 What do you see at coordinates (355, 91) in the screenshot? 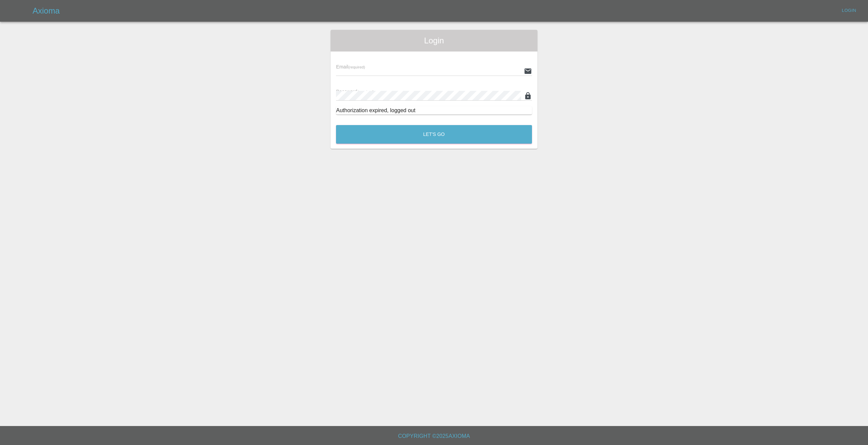
I see `span: Password` at bounding box center [355, 91].